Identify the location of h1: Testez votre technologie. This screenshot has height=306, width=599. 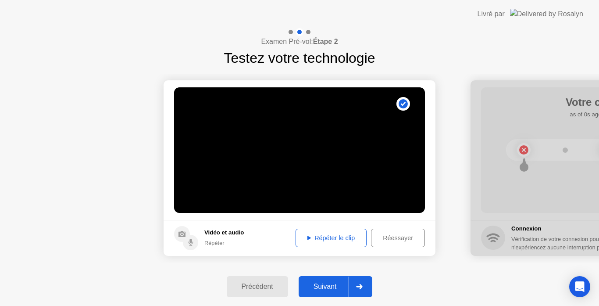
(299, 58).